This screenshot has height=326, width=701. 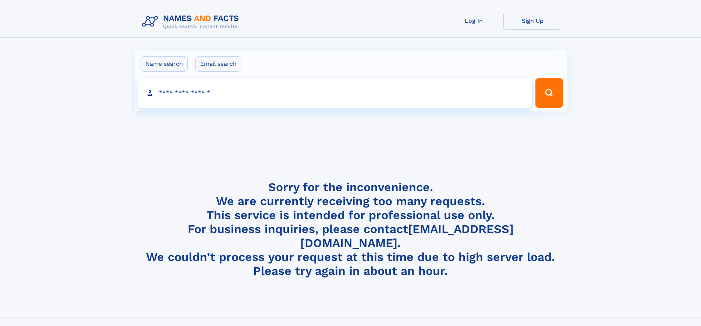 I want to click on a: Log In, so click(x=474, y=21).